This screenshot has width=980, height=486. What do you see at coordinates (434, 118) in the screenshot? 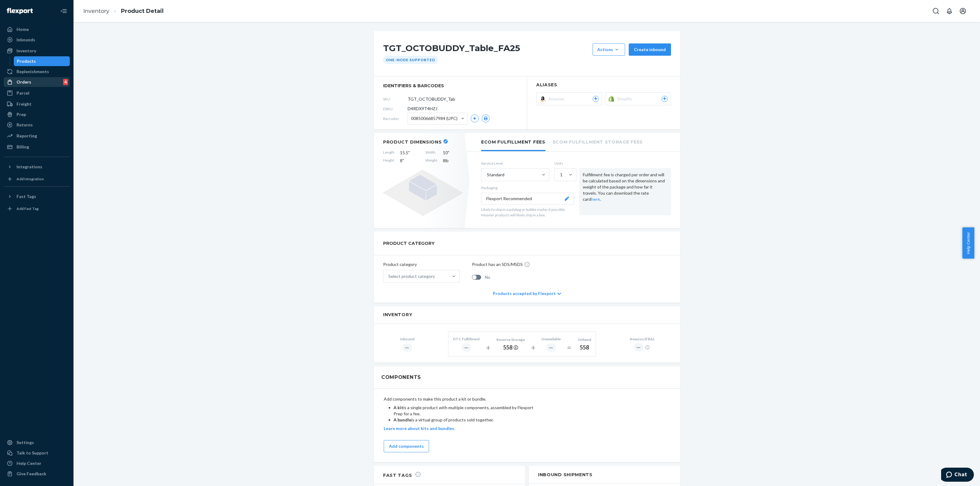
I see `span: 00850066857984 (UPC)` at bounding box center [434, 118].